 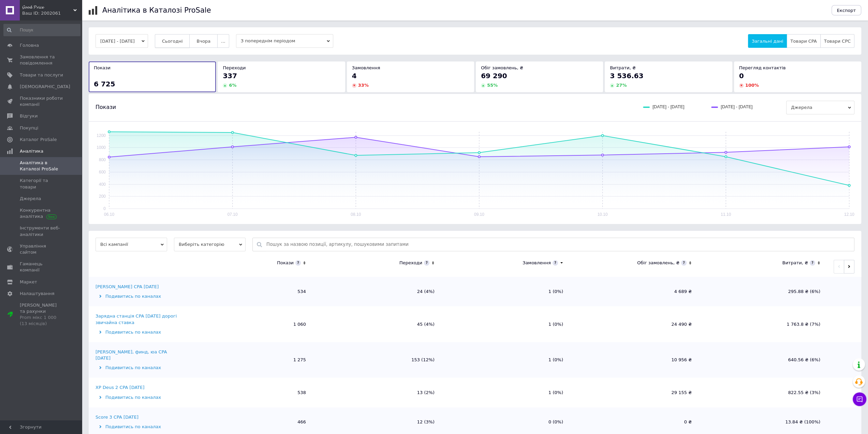 What do you see at coordinates (410, 263) in the screenshot?
I see `div: Переходи` at bounding box center [410, 263].